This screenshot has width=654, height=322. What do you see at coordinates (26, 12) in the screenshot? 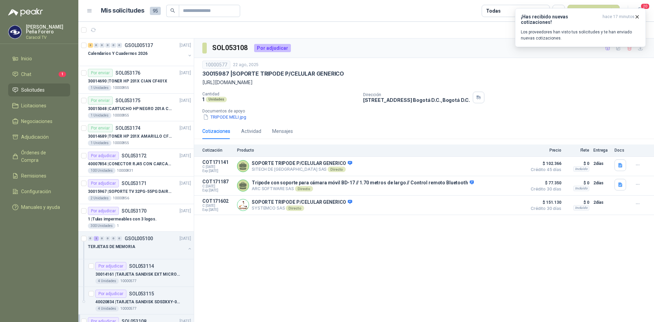
I see `img: Logo peakr` at bounding box center [26, 12].